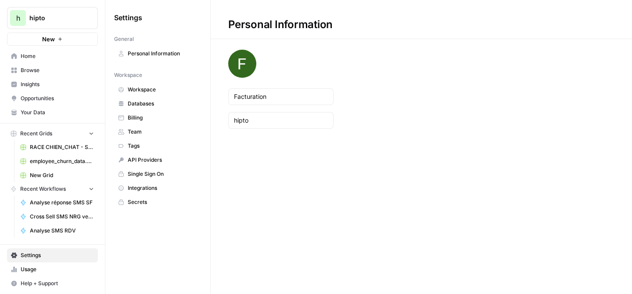 This screenshot has width=632, height=294. Describe the element at coordinates (52, 133) in the screenshot. I see `button: Recent Grids` at that location.